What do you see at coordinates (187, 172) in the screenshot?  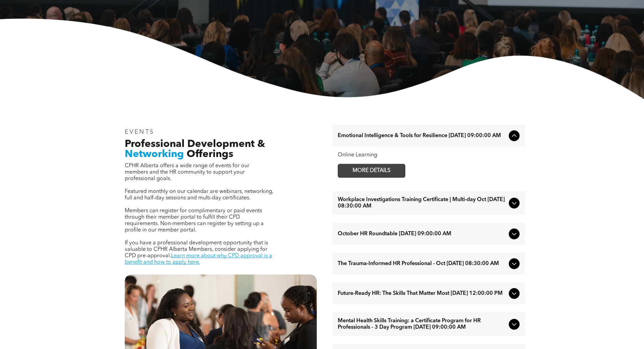 I see `span: CPHR Alberta offers a wide range of events for our members and the HR community to support your p...` at bounding box center [187, 172].